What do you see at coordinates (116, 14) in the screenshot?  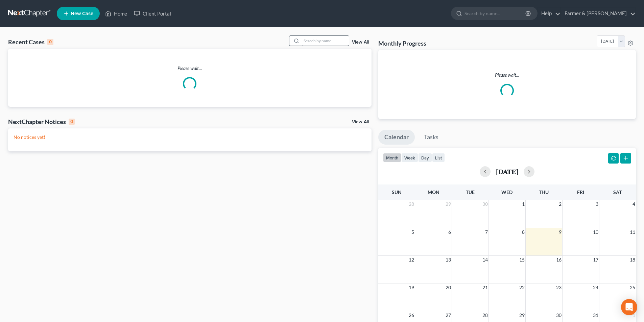 I see `a: Home` at bounding box center [116, 14].